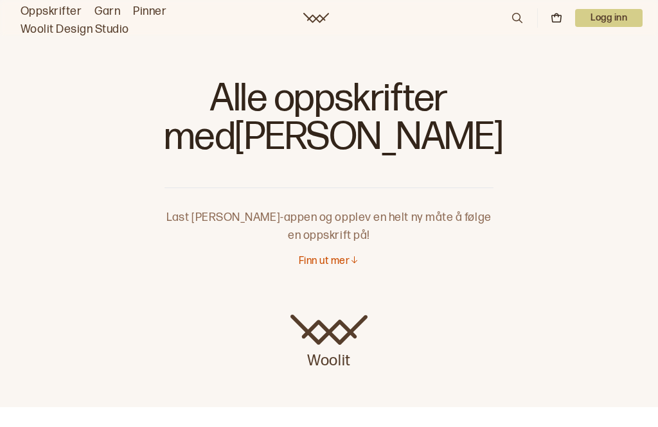 This screenshot has height=427, width=658. Describe the element at coordinates (75, 30) in the screenshot. I see `a: Woolit Design Studio` at that location.